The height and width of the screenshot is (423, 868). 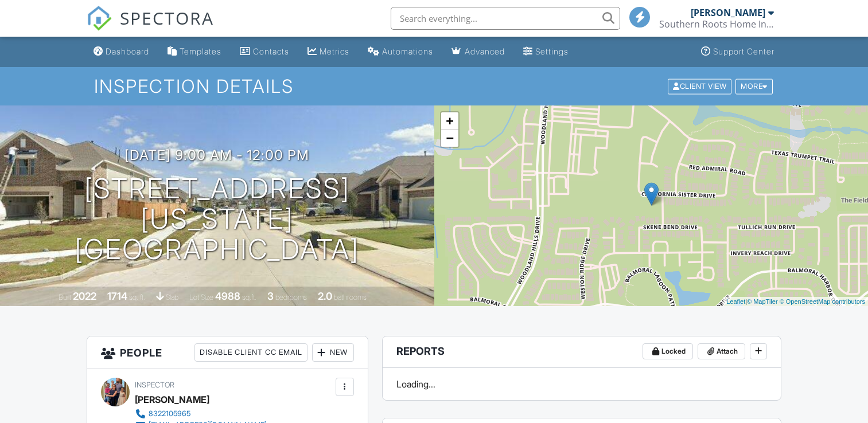 I want to click on div: Advanced, so click(x=485, y=51).